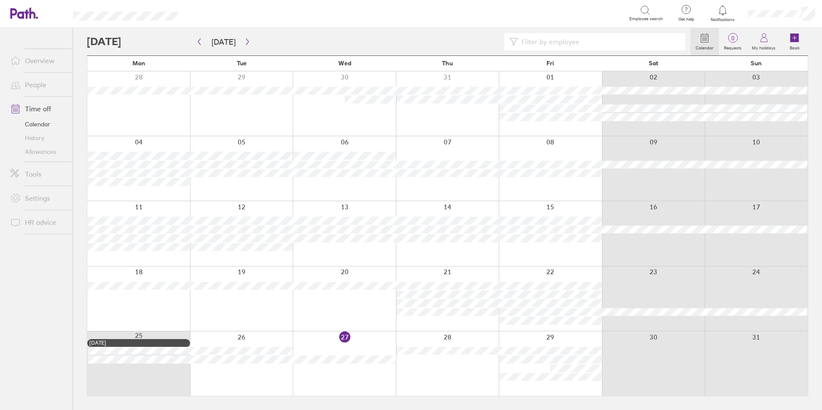  What do you see at coordinates (722, 20) in the screenshot?
I see `span: Notifications` at bounding box center [722, 20].